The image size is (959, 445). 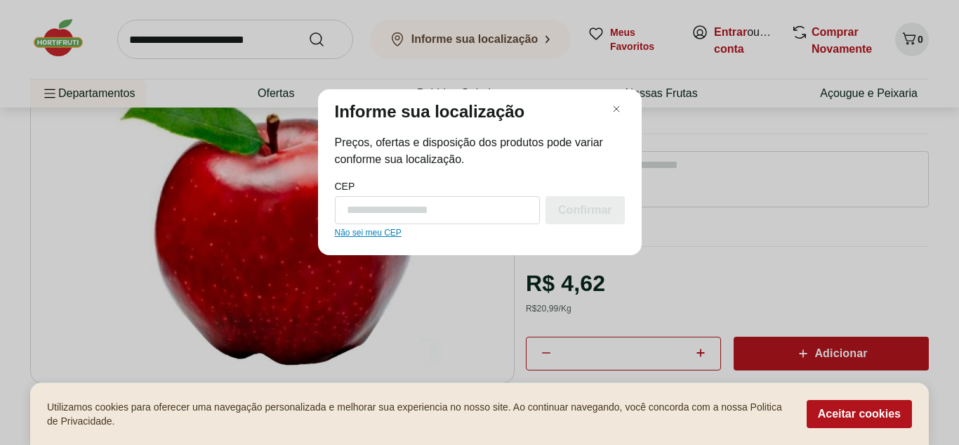 What do you see at coordinates (345, 186) in the screenshot?
I see `label: CEP` at bounding box center [345, 186].